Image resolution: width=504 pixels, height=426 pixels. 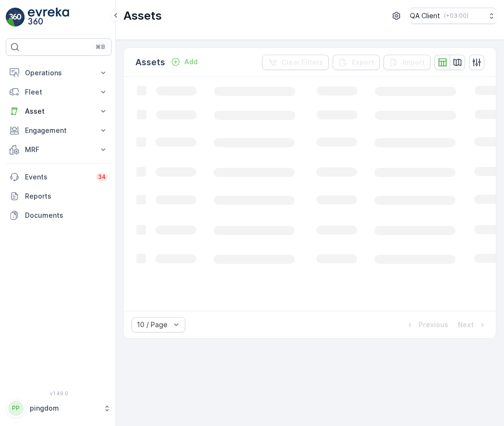 I want to click on p: Documents, so click(x=66, y=215).